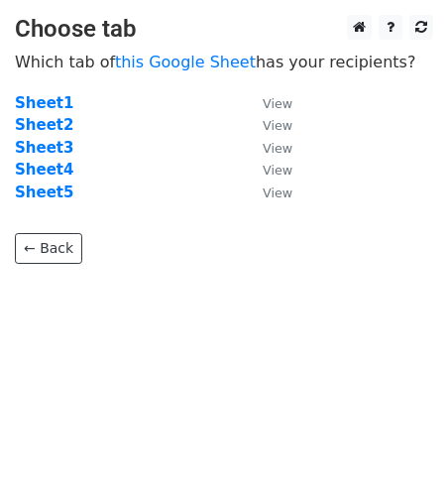 This screenshot has width=448, height=491. Describe the element at coordinates (44, 148) in the screenshot. I see `strong: Sheet3` at that location.